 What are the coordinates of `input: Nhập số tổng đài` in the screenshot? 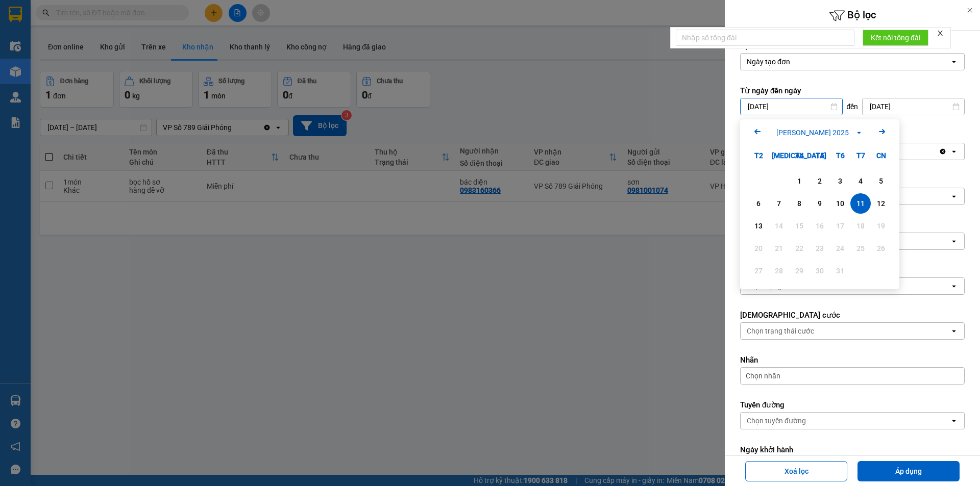 It's located at (765, 37).